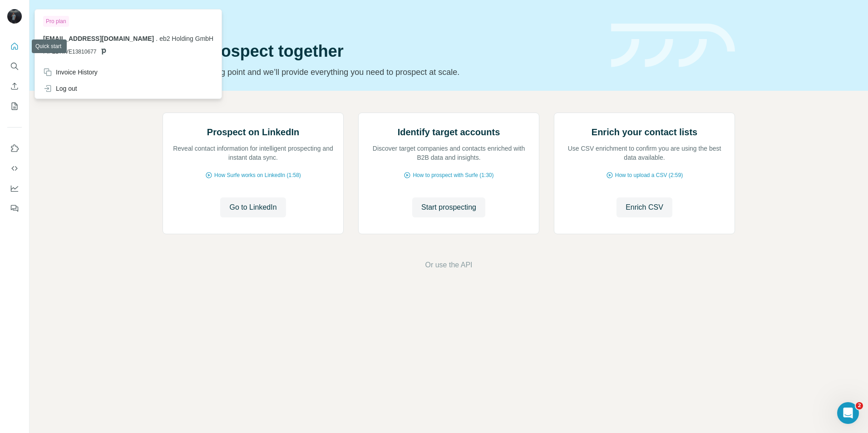  Describe the element at coordinates (186, 39) in the screenshot. I see `span: eb2 Holding GmbH` at that location.